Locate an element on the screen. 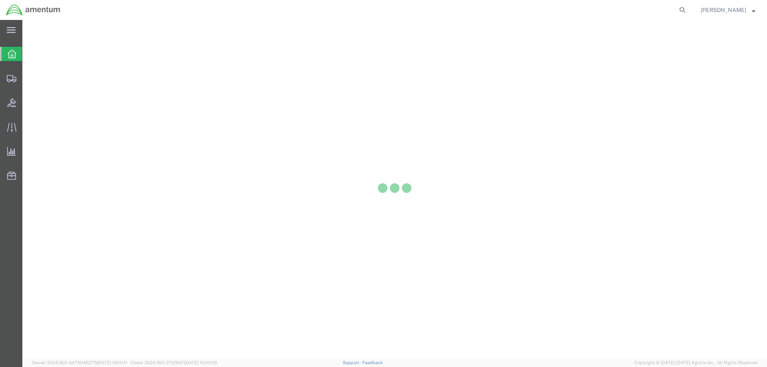  a: Support is located at coordinates (353, 363).